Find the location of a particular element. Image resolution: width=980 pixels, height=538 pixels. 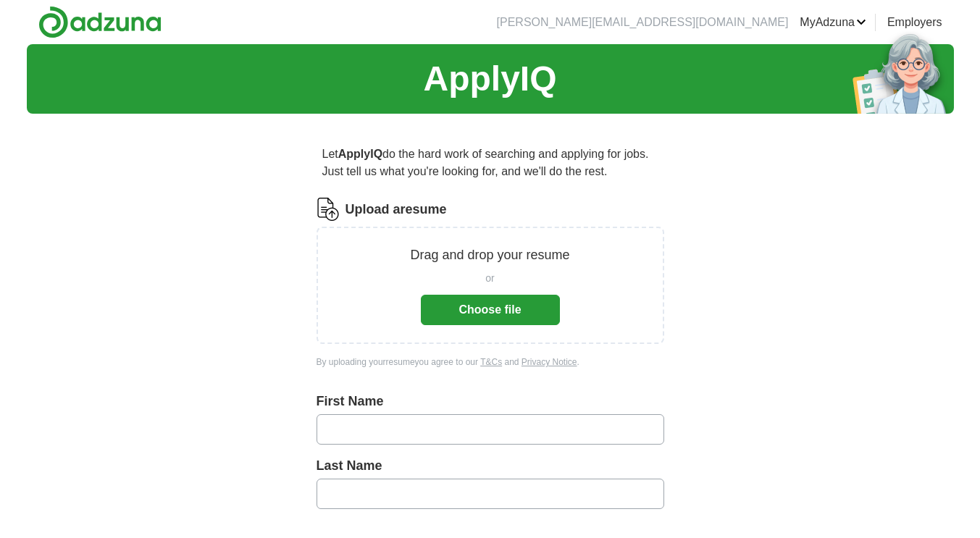

label: Upload a resume is located at coordinates (396, 209).